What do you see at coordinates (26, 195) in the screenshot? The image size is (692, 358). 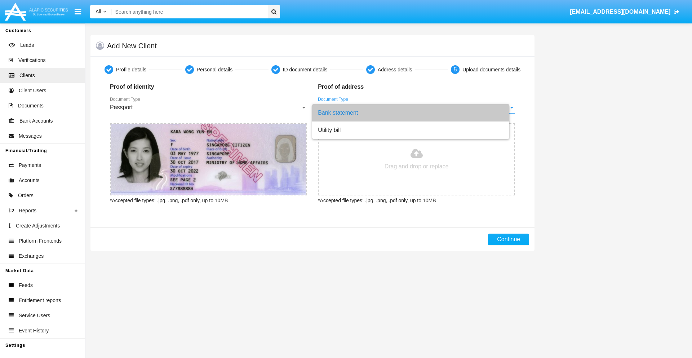 I see `span: Orders` at bounding box center [26, 195].